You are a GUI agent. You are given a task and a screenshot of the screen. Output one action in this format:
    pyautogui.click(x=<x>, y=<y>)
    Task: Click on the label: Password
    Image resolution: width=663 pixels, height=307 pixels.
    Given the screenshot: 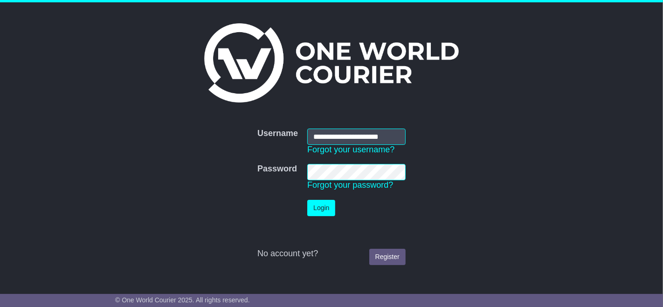 What is the action you would take?
    pyautogui.click(x=277, y=169)
    